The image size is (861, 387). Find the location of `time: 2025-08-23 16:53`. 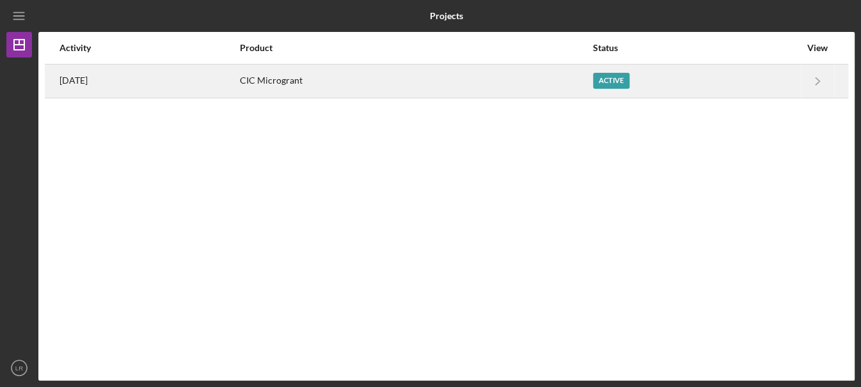

time: 2025-08-23 16:53 is located at coordinates (74, 81).